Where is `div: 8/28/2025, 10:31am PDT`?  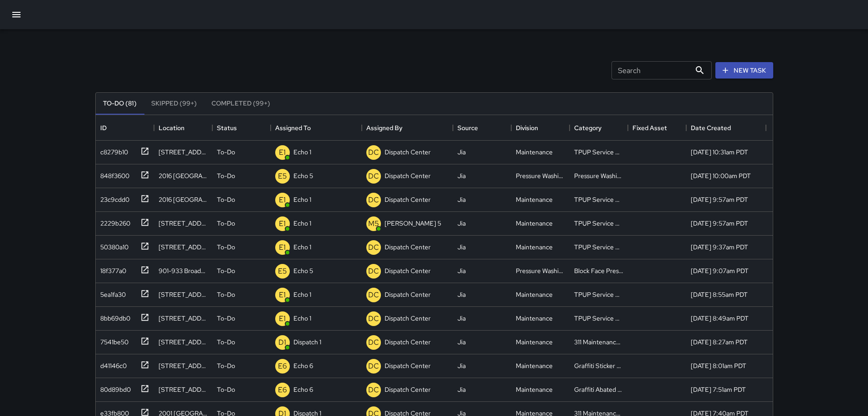 div: 8/28/2025, 10:31am PDT is located at coordinates (720, 152).